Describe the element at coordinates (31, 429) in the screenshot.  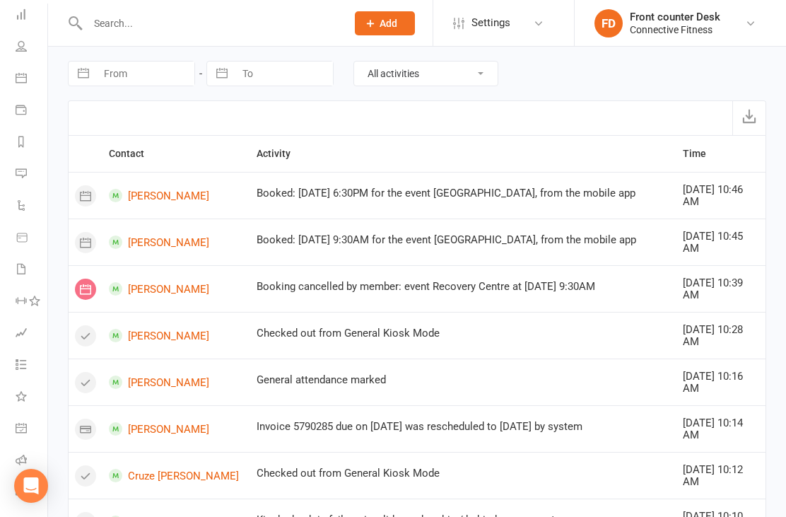
I see `a: General attendance kiosk mode` at that location.